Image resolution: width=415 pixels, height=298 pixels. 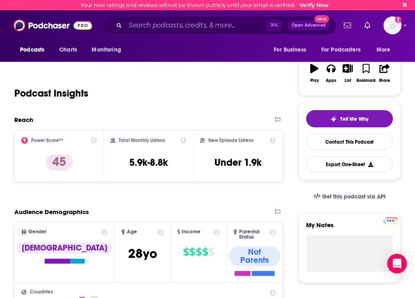 What do you see at coordinates (341, 50) in the screenshot?
I see `span: For Podcasters` at bounding box center [341, 50].